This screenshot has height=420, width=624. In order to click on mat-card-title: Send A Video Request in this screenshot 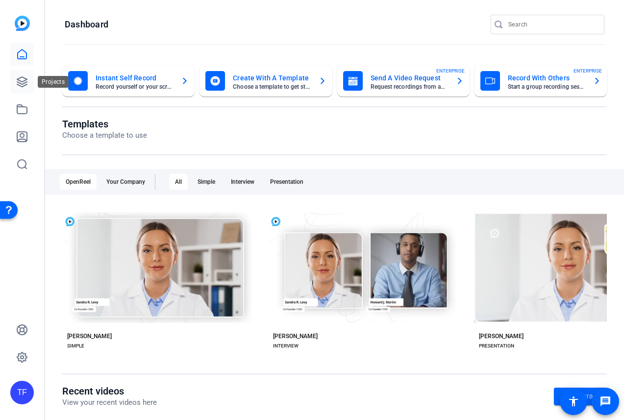, I will do `click(409, 78)`.